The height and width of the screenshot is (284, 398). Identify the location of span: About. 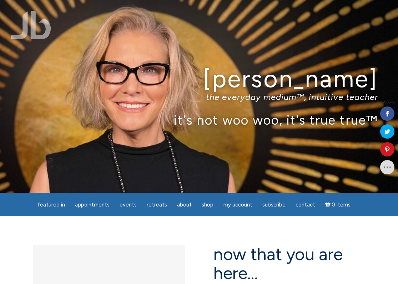
(184, 205).